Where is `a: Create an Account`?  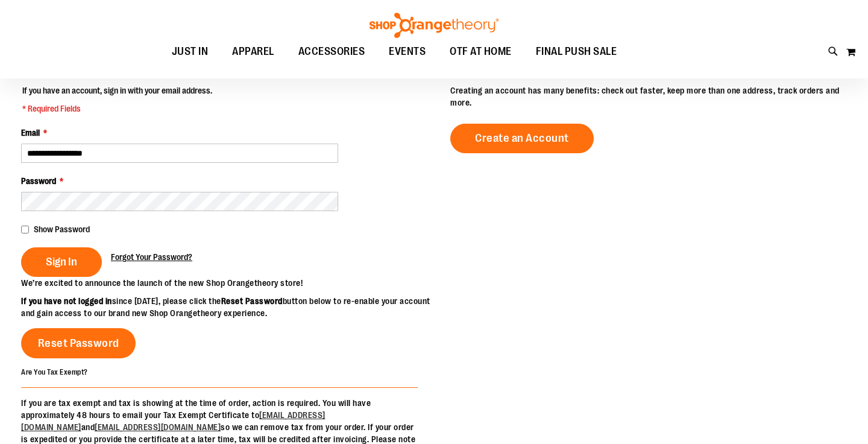
a: Create an Account is located at coordinates (522, 138).